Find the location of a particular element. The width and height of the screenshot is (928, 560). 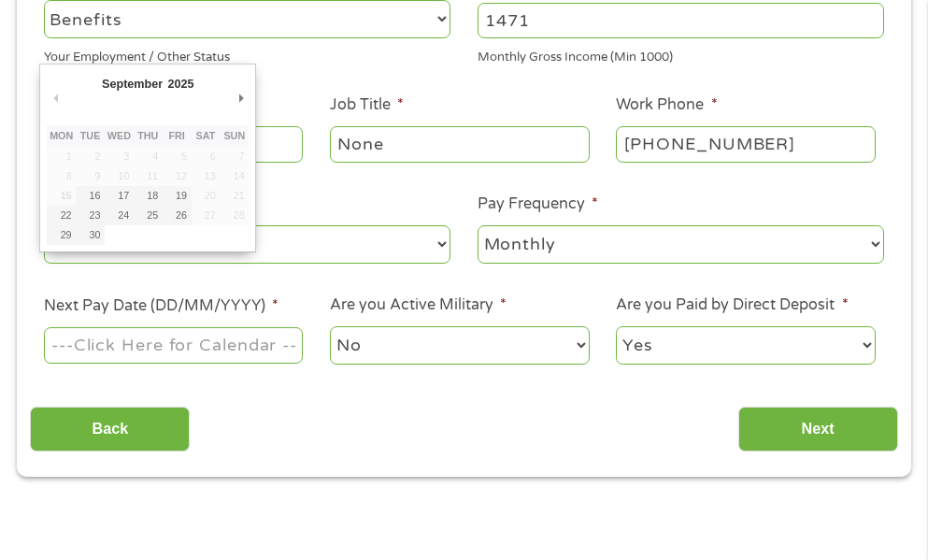

label: Are you Paid by Direct Deposit is located at coordinates (732, 305).